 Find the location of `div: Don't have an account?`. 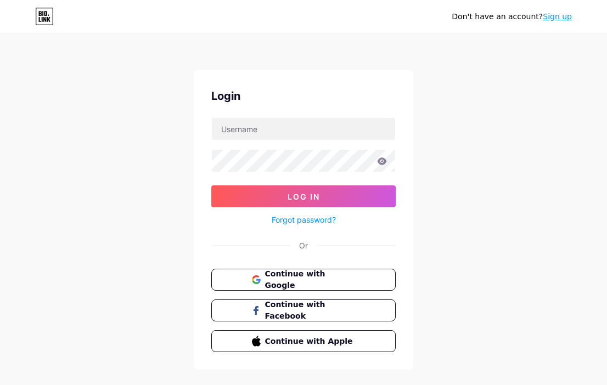

div: Don't have an account? is located at coordinates (511, 16).